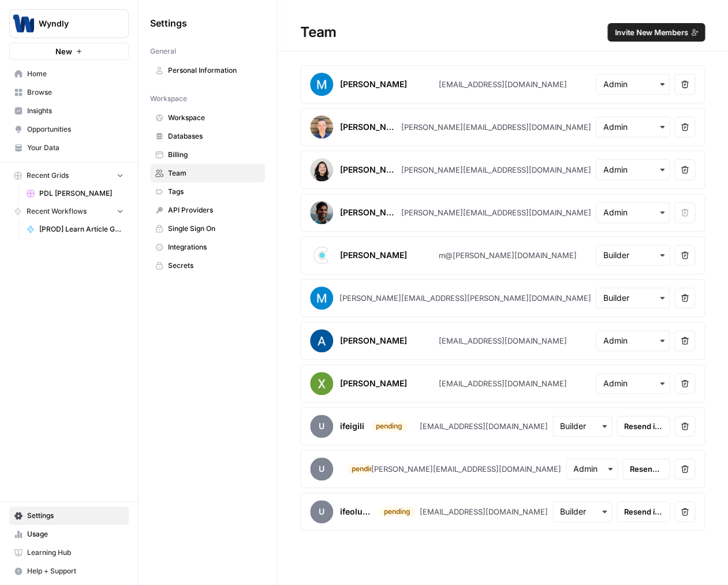  Describe the element at coordinates (214, 192) in the screenshot. I see `span: Tags` at that location.